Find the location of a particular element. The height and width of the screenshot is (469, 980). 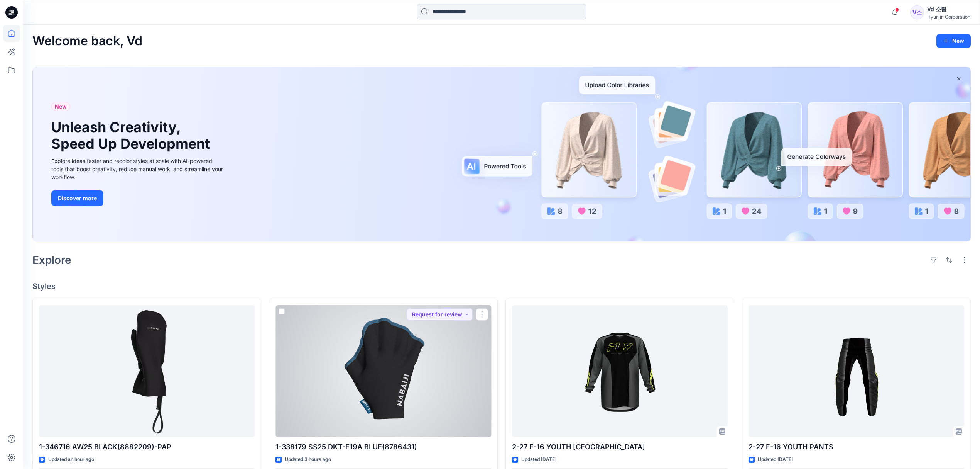

a: 2-27 F-16 YOUTH PANTS is located at coordinates (856, 371).